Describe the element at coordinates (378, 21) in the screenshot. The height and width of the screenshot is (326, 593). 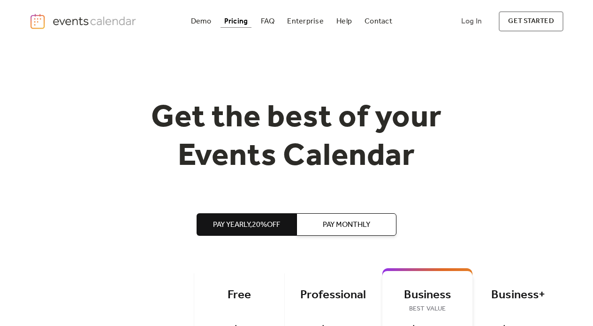
I see `a: Contact` at that location.